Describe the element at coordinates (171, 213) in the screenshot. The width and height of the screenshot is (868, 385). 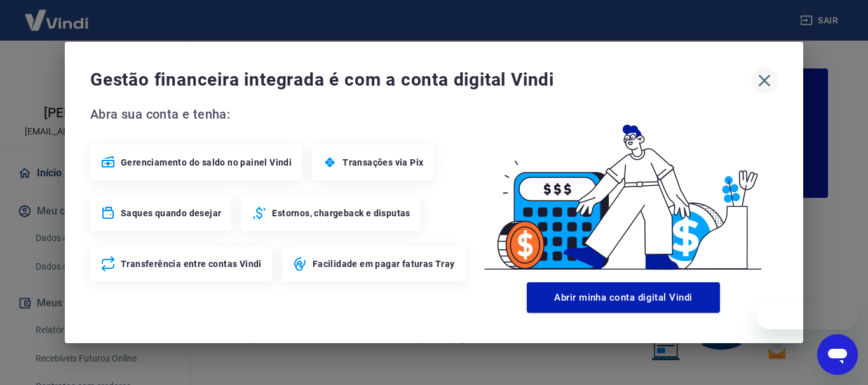
I see `span: Saques quando desejar` at that location.